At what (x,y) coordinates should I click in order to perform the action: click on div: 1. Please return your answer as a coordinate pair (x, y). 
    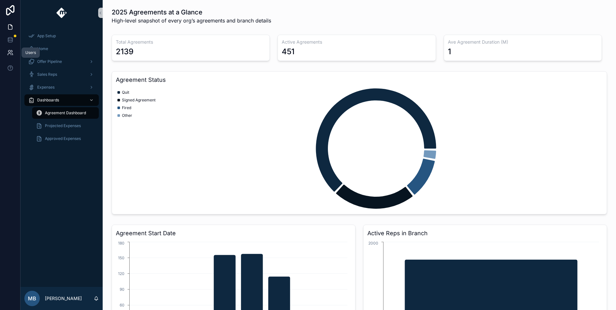
    Looking at the image, I should click on (450, 52).